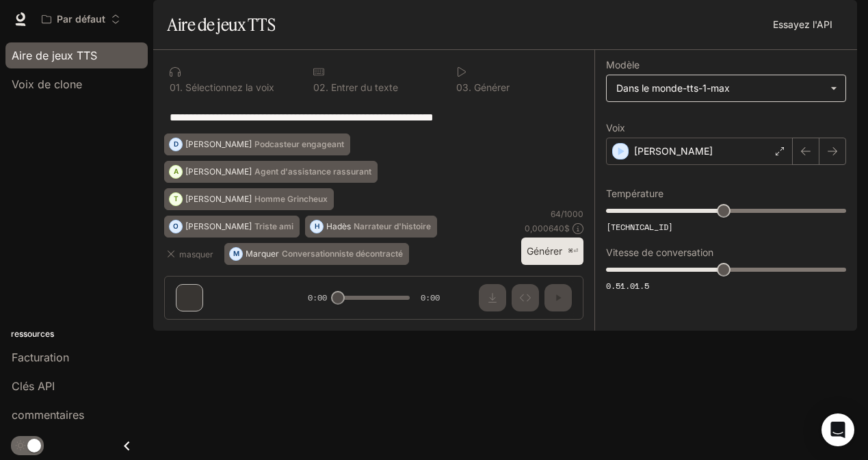 The width and height of the screenshot is (868, 460). What do you see at coordinates (229, 88) in the screenshot?
I see `p: Sélectionnez la voix` at bounding box center [229, 88].